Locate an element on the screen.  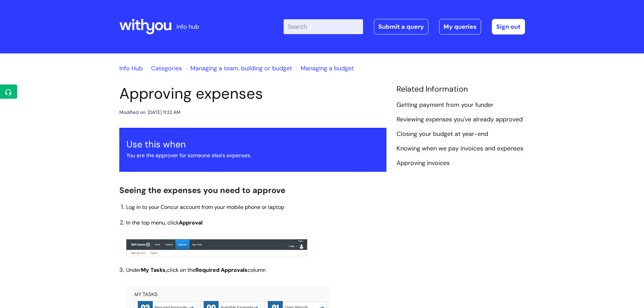
strong: Required Approvals is located at coordinates (222, 270).